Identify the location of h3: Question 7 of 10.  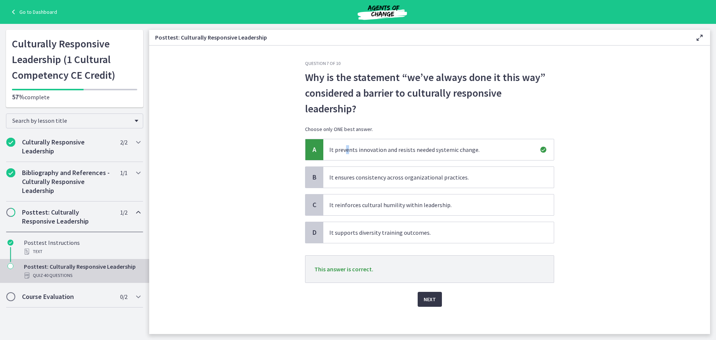
(429, 63).